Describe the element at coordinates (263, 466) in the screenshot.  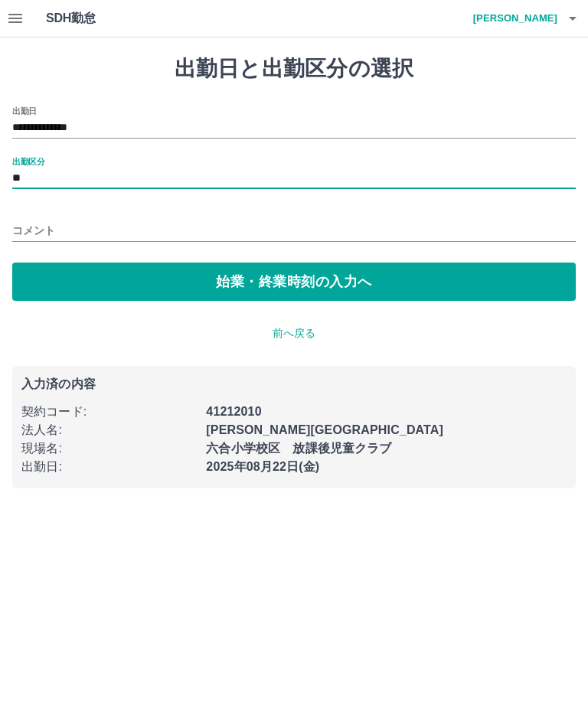
I see `b: 2025年08月22日(金)` at that location.